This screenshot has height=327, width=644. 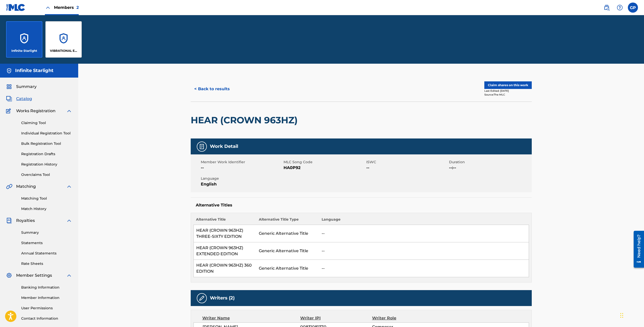 What do you see at coordinates (9, 111) in the screenshot?
I see `img: Works Registration` at bounding box center [9, 111].